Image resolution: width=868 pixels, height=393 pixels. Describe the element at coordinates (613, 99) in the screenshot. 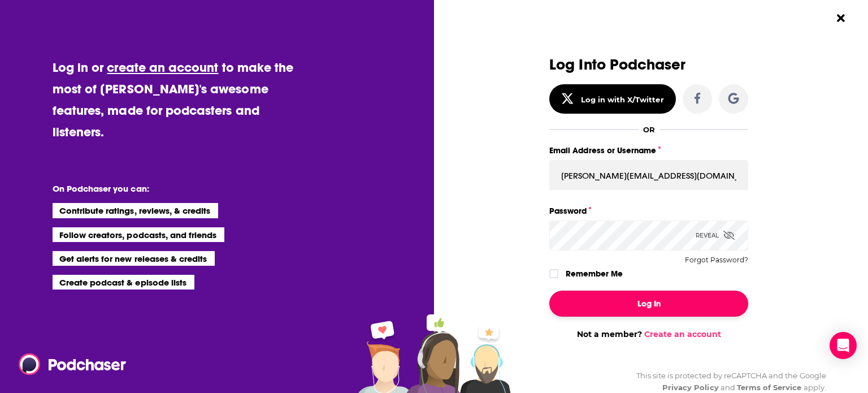

I see `button: Log in with X/Twitter` at that location.